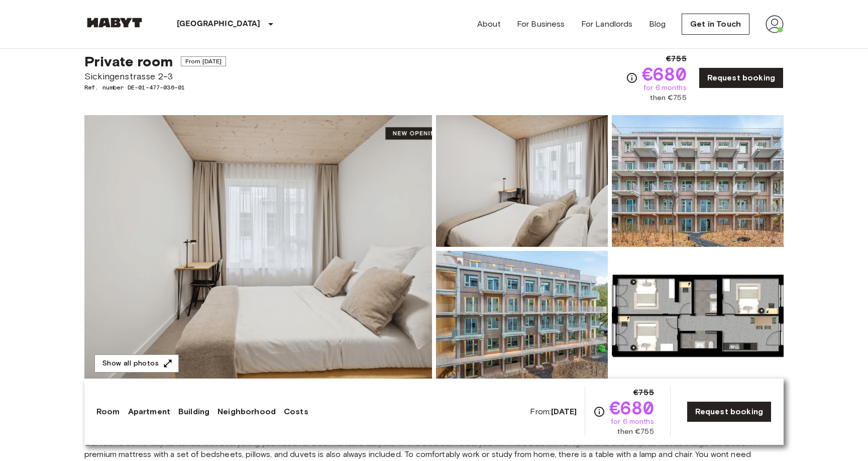 The image size is (868, 461). What do you see at coordinates (194, 411) in the screenshot?
I see `a: Building` at bounding box center [194, 411].